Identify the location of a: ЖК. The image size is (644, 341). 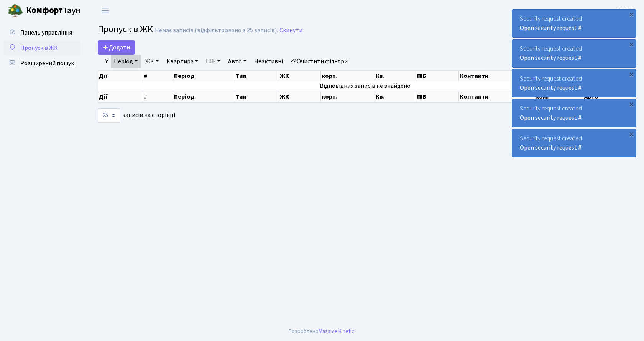
(152, 61).